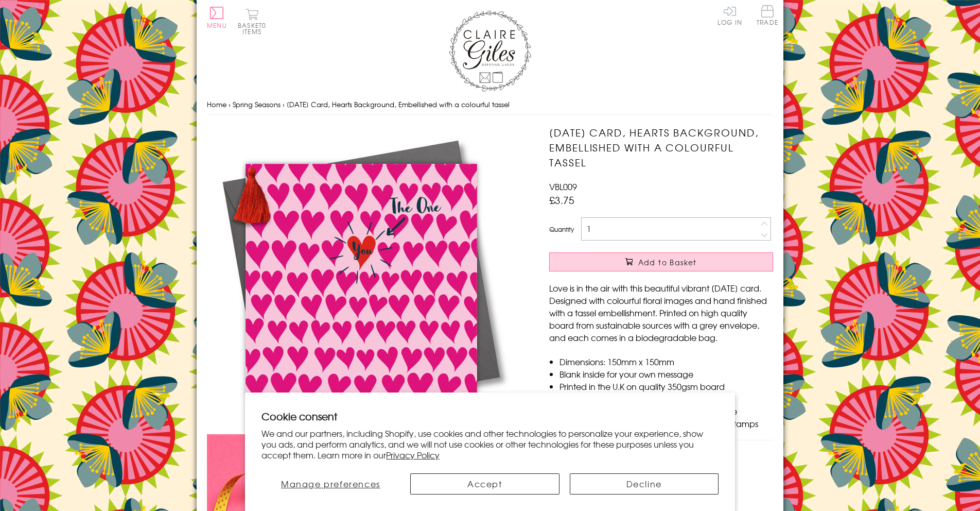  Describe the element at coordinates (561, 200) in the screenshot. I see `span: £3.75` at that location.